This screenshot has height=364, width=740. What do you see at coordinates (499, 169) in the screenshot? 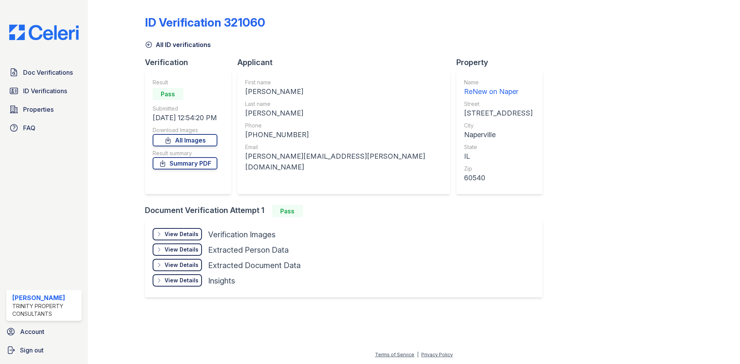
I see `div: Zip` at bounding box center [499, 169].